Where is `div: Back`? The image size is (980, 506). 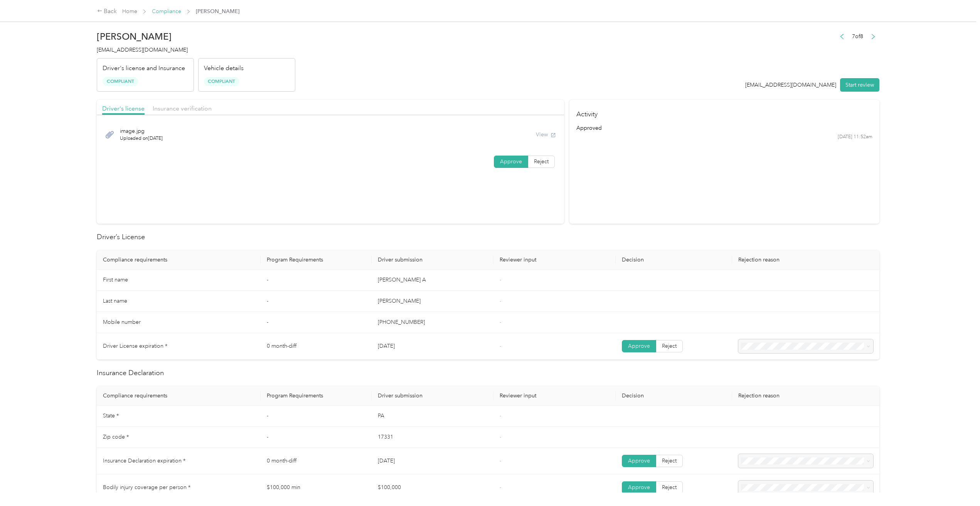
div: Back is located at coordinates (108, 12).